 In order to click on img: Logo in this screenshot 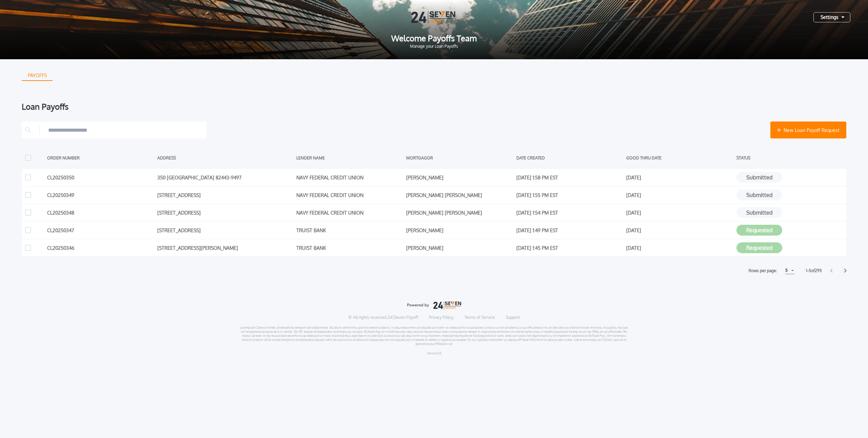, I will do `click(434, 17)`.